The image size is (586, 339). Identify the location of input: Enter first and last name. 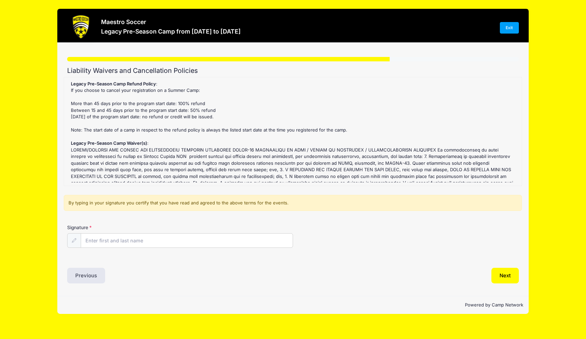
(187, 240).